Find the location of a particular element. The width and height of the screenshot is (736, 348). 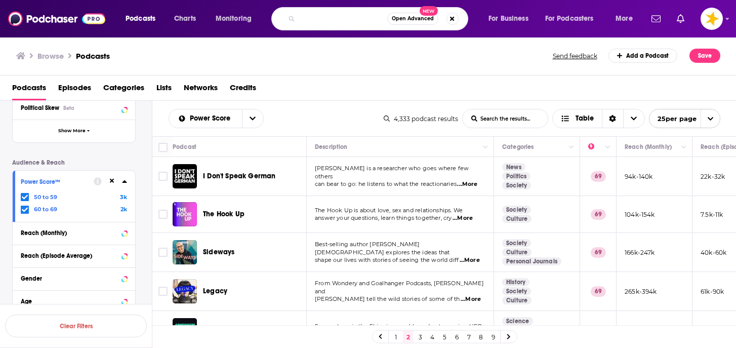

span: Charts is located at coordinates (185, 19).